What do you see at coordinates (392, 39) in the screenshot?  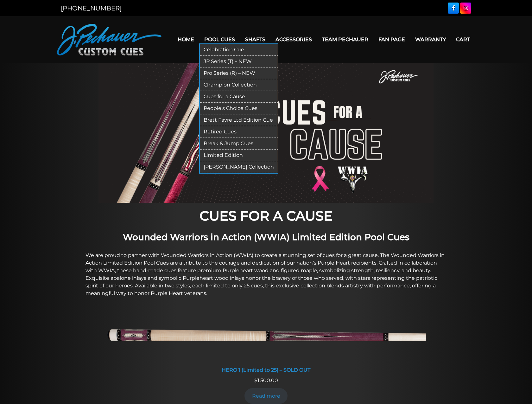 I see `a: Fan Page` at bounding box center [392, 39].